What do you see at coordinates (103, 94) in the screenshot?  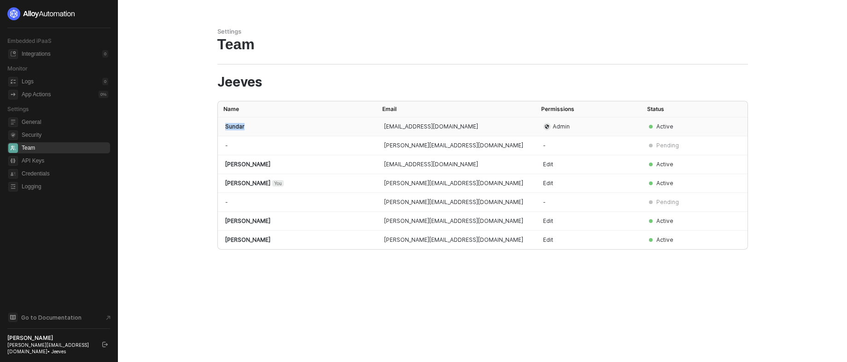 I see `div: 0 %` at bounding box center [103, 94].